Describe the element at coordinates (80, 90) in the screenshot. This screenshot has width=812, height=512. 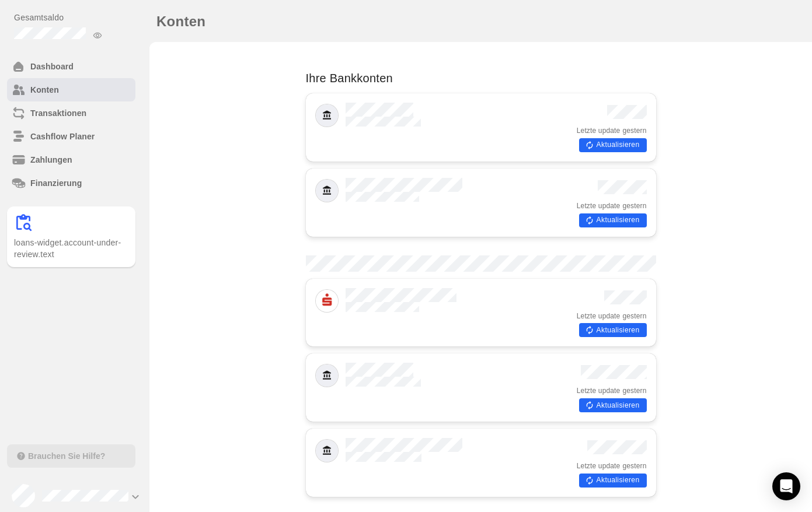
I see `h6: Konten` at that location.